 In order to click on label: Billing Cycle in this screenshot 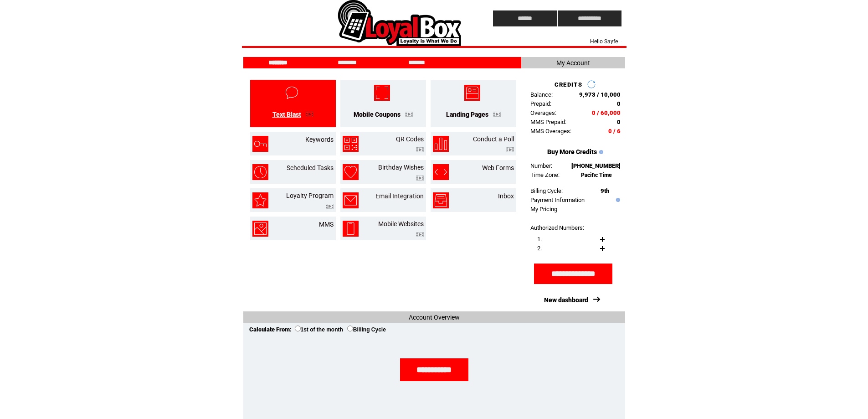, I will do `click(367, 330)`.